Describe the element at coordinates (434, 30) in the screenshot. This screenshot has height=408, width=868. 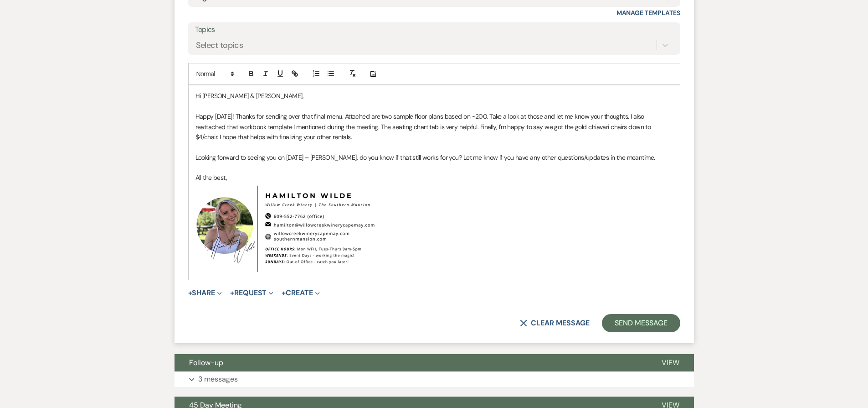
I see `label: Topics` at that location.